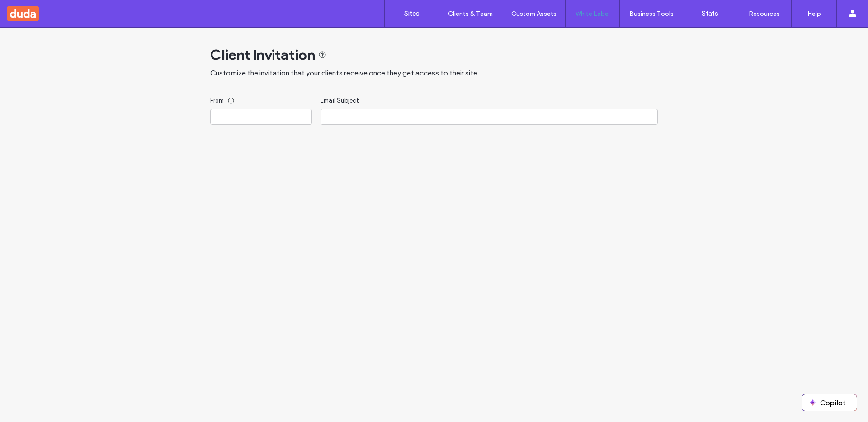 Image resolution: width=868 pixels, height=422 pixels. I want to click on label: Resources, so click(764, 14).